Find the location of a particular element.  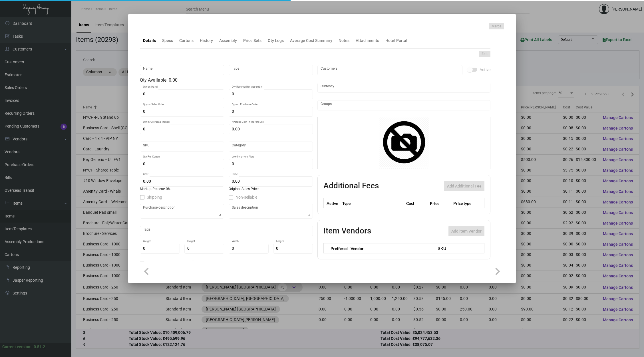

button: Add Additional Fee is located at coordinates (464, 186).